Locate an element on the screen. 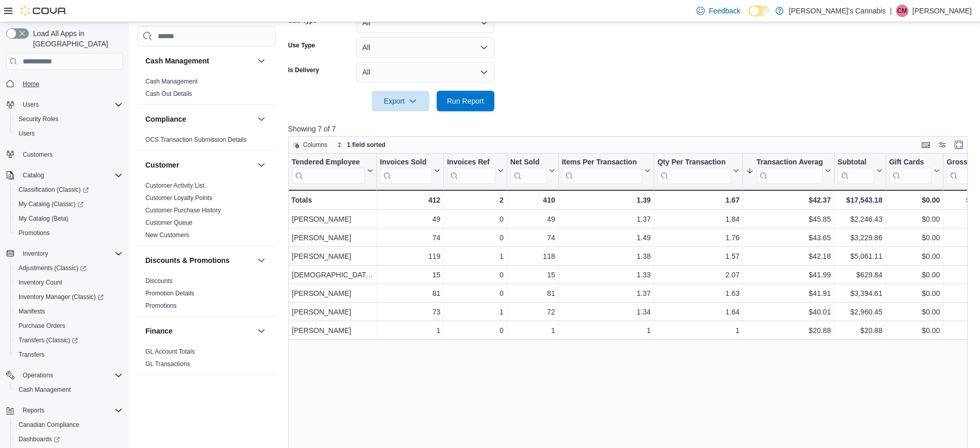 The image size is (980, 448). a: Inventory Count is located at coordinates (40, 283).